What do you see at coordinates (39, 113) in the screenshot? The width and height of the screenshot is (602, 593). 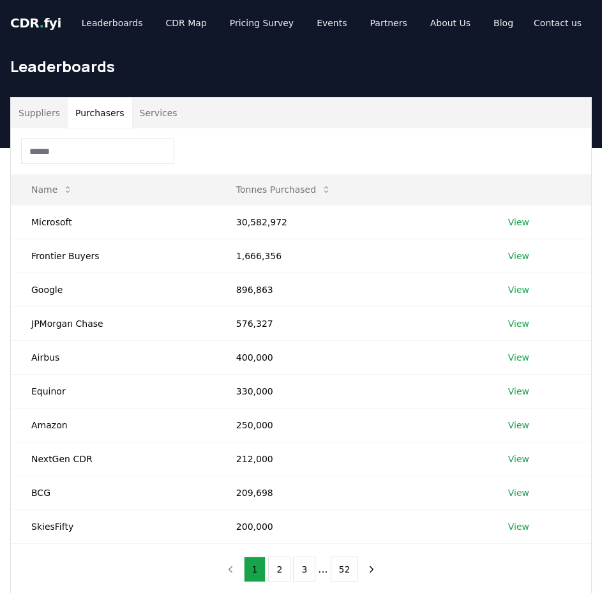 I see `button: Suppliers` at bounding box center [39, 113].